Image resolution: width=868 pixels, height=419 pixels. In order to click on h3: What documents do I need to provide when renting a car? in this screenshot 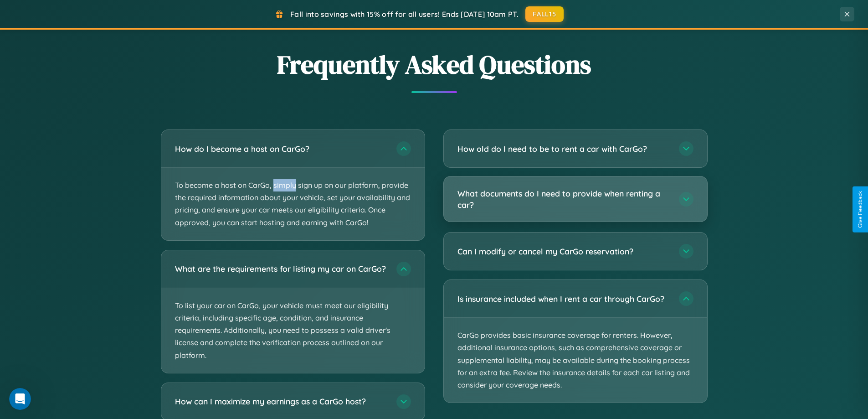, I will do `click(564, 199)`.